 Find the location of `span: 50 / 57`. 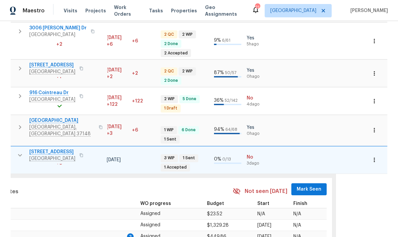

span: 50 / 57 is located at coordinates (231, 73).